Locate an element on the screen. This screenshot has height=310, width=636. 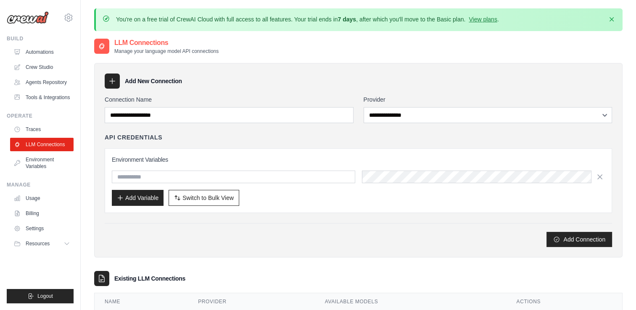
span: Resources is located at coordinates (37, 244).